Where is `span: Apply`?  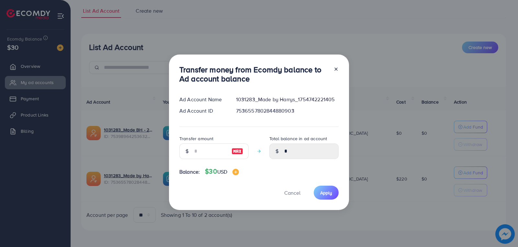
span: Apply is located at coordinates (326, 192).